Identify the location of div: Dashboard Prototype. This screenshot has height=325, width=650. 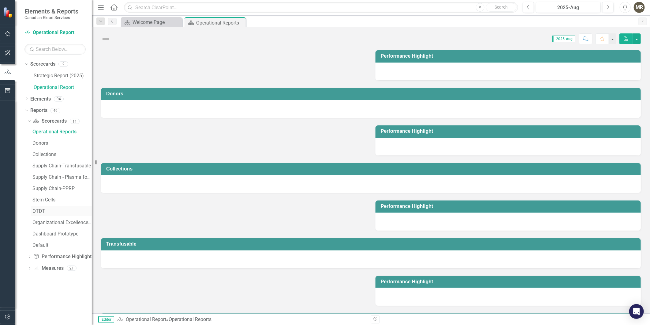
(62, 234).